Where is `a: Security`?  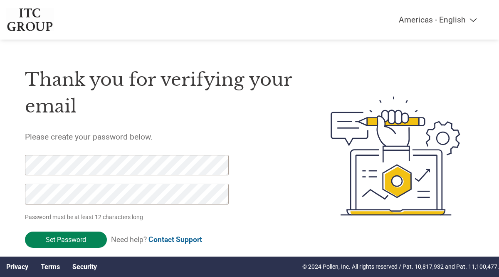
a: Security is located at coordinates (84, 266).